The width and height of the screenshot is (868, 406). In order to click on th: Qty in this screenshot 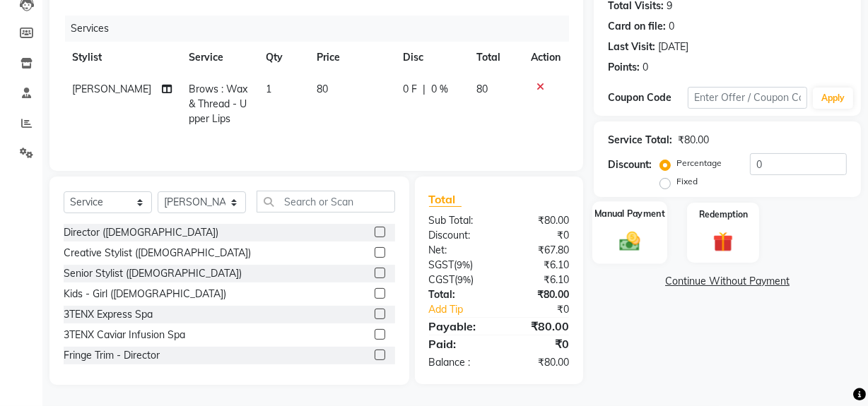, I will do `click(283, 57)`.